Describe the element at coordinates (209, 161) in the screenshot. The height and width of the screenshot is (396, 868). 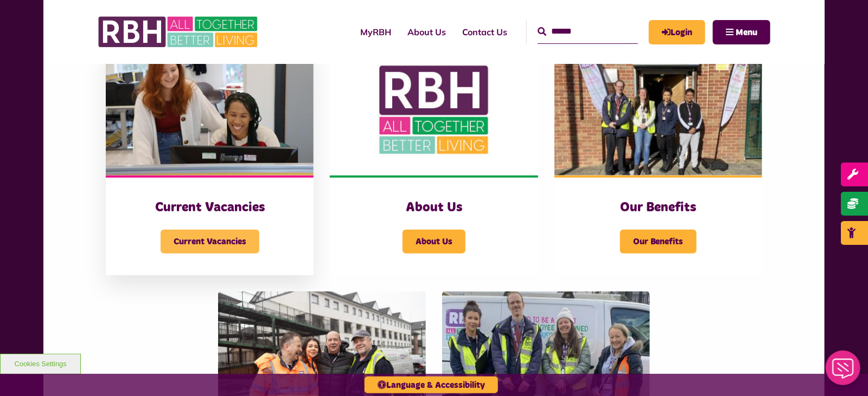
I see `a: Current Vacancies Current Vacancies` at that location.